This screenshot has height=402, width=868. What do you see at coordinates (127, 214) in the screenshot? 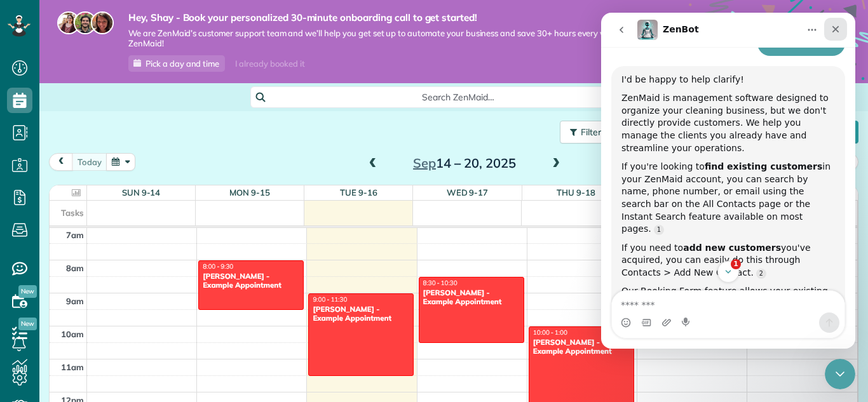
I see `div: I'd be happy to help clarify!ZenMaid is management software designed to organize your cleaning bu...` at bounding box center [127, 214].